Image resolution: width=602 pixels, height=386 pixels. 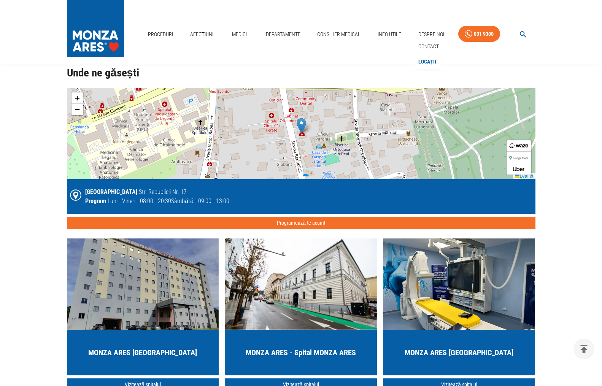 What do you see at coordinates (283, 34) in the screenshot?
I see `a: Departamente` at bounding box center [283, 34].